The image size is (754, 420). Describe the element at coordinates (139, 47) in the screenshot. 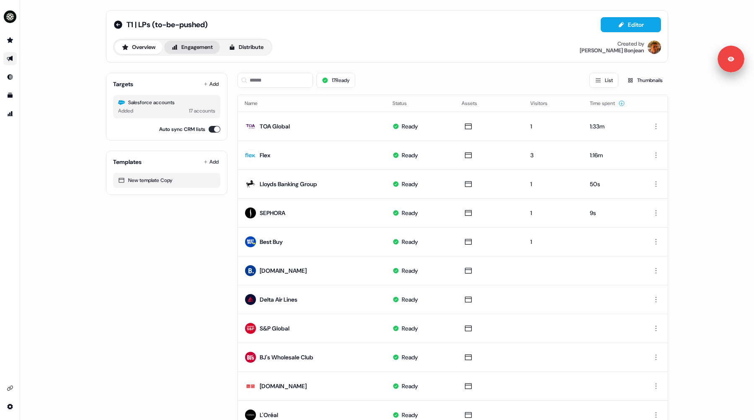

I see `a: Overview` at that location.